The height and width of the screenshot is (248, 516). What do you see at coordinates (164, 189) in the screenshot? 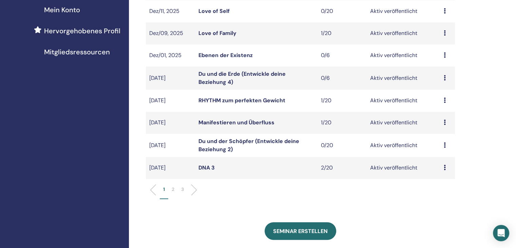
I see `p: 1` at bounding box center [164, 189].